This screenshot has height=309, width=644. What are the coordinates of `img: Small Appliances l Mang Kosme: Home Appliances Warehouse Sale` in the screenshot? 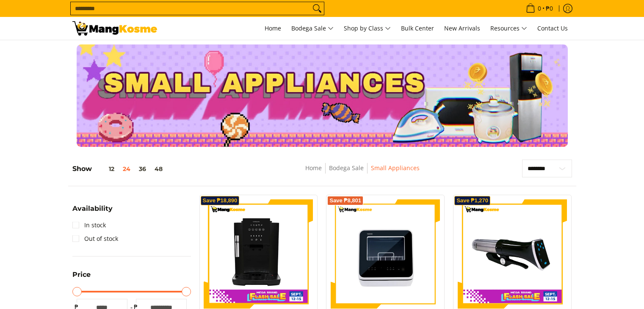 It's located at (115, 28).